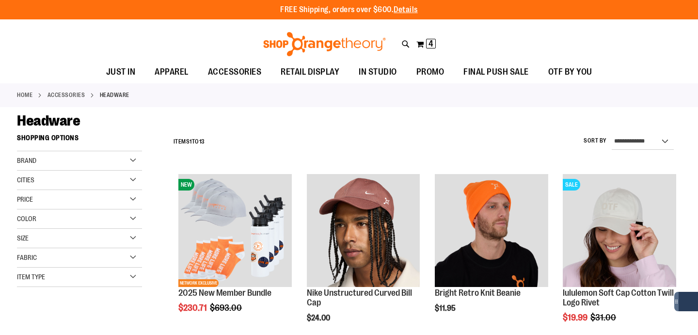  I want to click on img: OTF lululemon Soft Cap Cotton Twill Logo Rivet Khaki, so click(620, 231).